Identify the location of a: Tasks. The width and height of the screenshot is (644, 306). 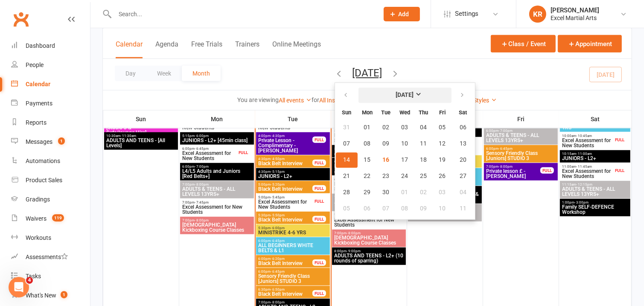
(51, 276).